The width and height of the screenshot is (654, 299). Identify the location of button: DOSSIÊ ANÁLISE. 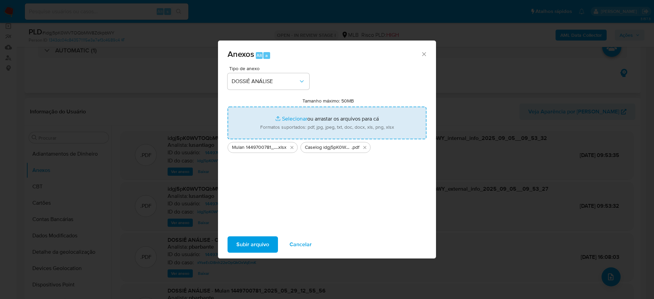
(268, 81).